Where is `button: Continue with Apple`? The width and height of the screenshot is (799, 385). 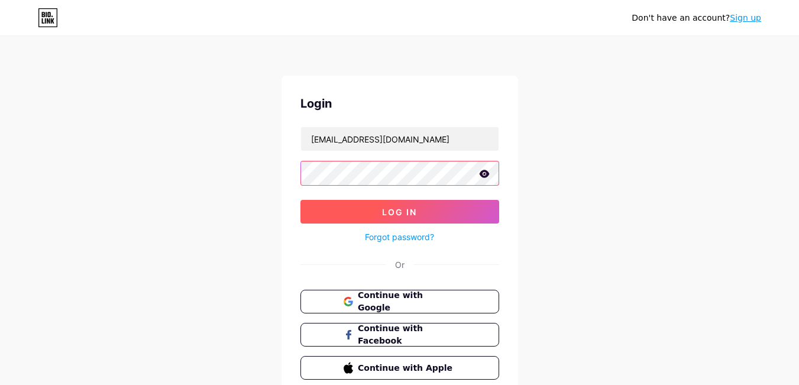 button: Continue with Apple is located at coordinates (400, 368).